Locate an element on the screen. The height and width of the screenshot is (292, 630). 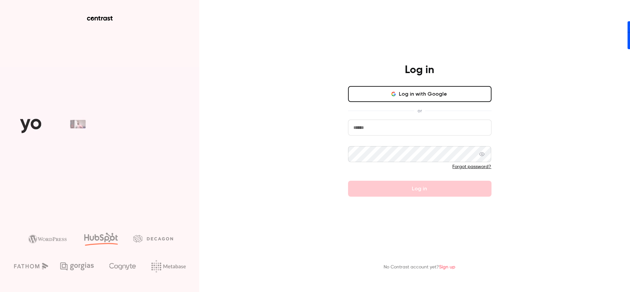
img: decagon is located at coordinates (153, 239).